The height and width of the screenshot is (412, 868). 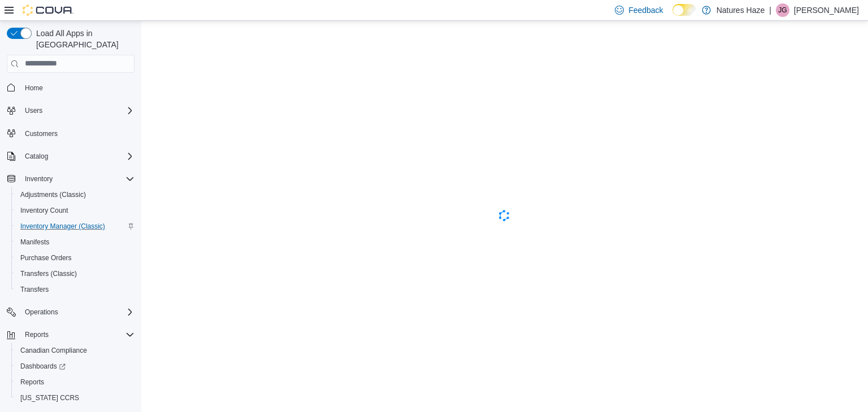 What do you see at coordinates (41, 134) in the screenshot?
I see `a: Customers` at bounding box center [41, 134].